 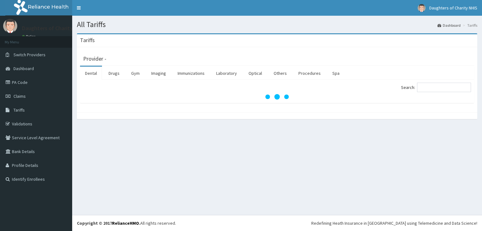 What do you see at coordinates (29, 36) in the screenshot?
I see `a: Online` at bounding box center [29, 36].